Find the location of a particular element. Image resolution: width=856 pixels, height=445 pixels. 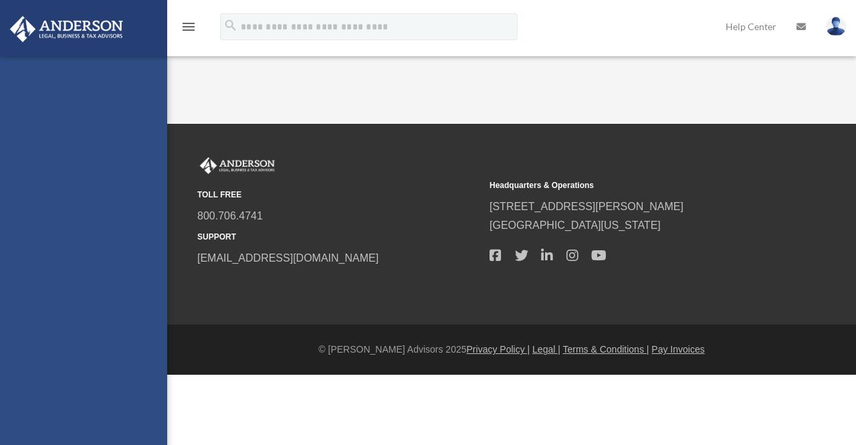

a: Terms & Conditions | is located at coordinates (606, 349).